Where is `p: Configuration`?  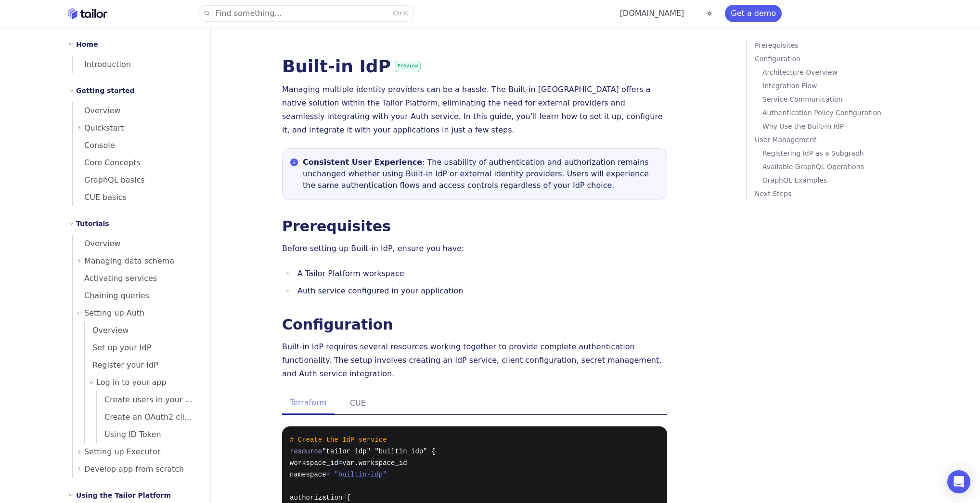 p: Configuration is located at coordinates (837, 59).